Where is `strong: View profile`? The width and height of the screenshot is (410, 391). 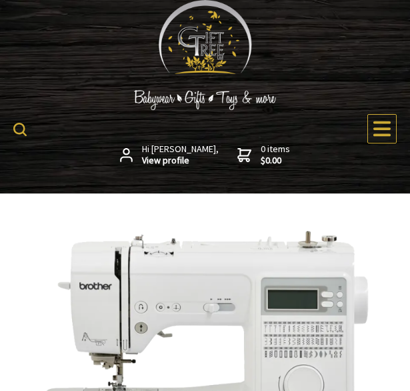 strong: View profile is located at coordinates (180, 161).